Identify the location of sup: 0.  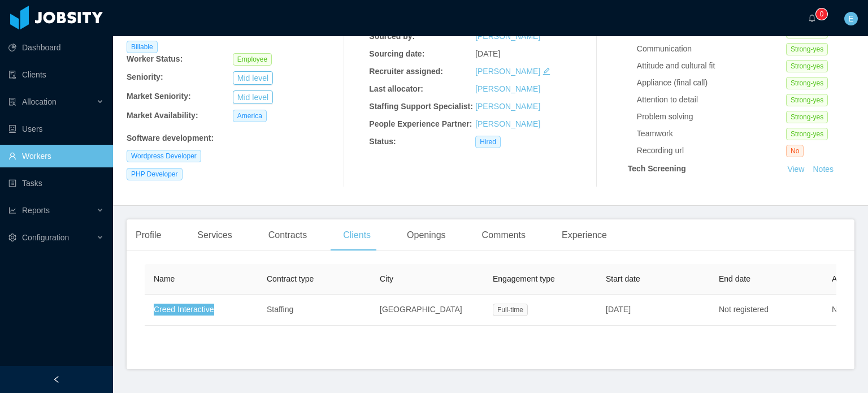
(822, 14).